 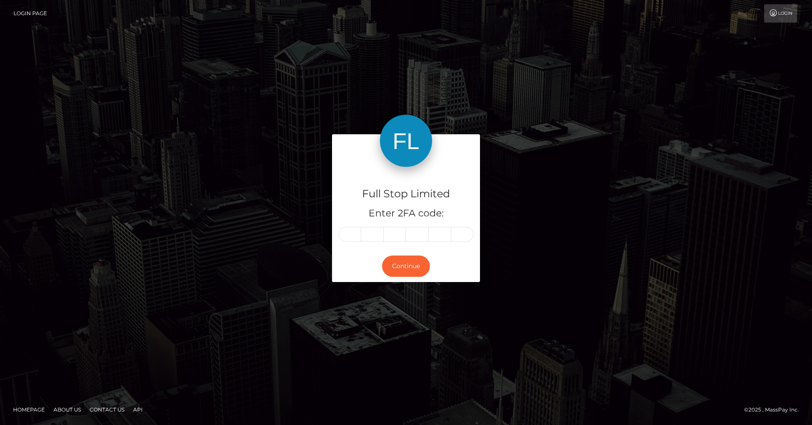 What do you see at coordinates (780, 13) in the screenshot?
I see `a: Login` at bounding box center [780, 13].